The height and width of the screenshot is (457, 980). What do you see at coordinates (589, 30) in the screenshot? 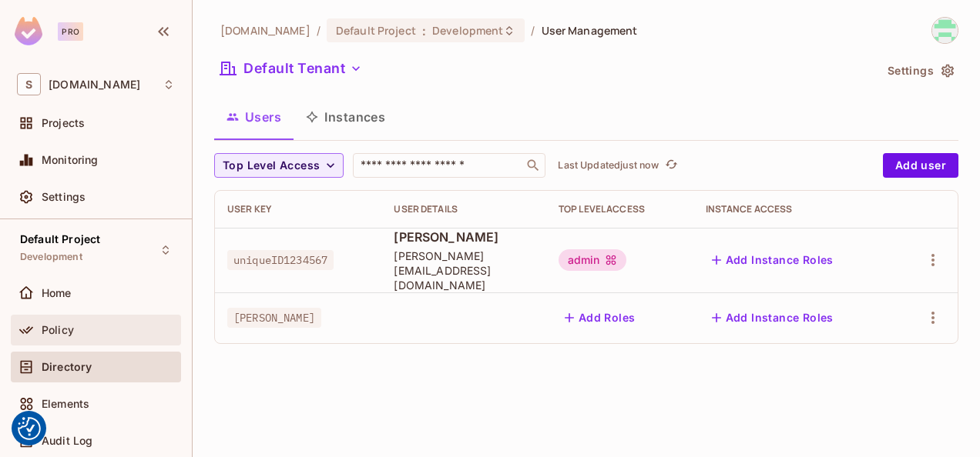
I see `span: User Management` at bounding box center [589, 30].